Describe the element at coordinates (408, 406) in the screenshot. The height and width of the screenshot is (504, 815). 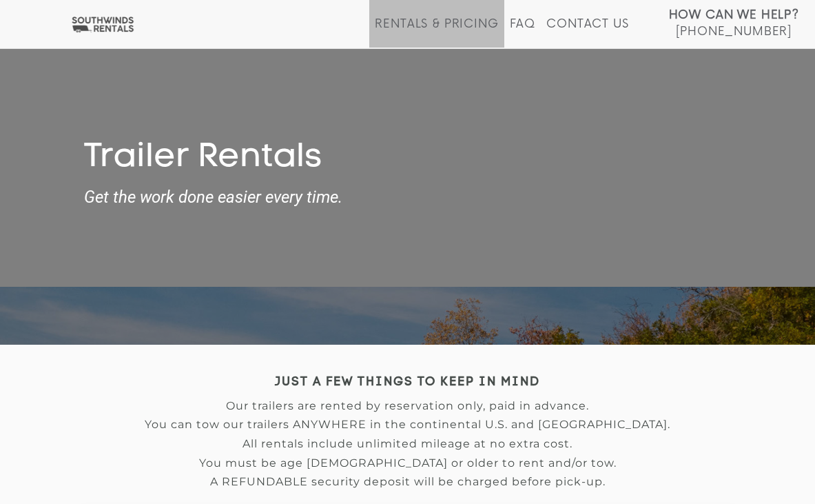
I see `p: Our trailers are rented by reservation only, paid in advance.` at that location.